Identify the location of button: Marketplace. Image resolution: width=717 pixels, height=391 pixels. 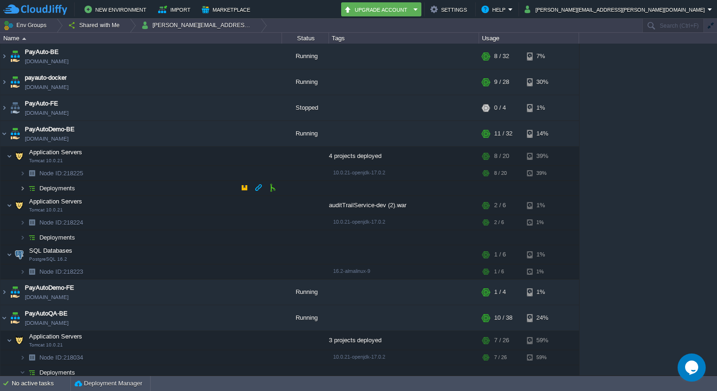
(227, 9).